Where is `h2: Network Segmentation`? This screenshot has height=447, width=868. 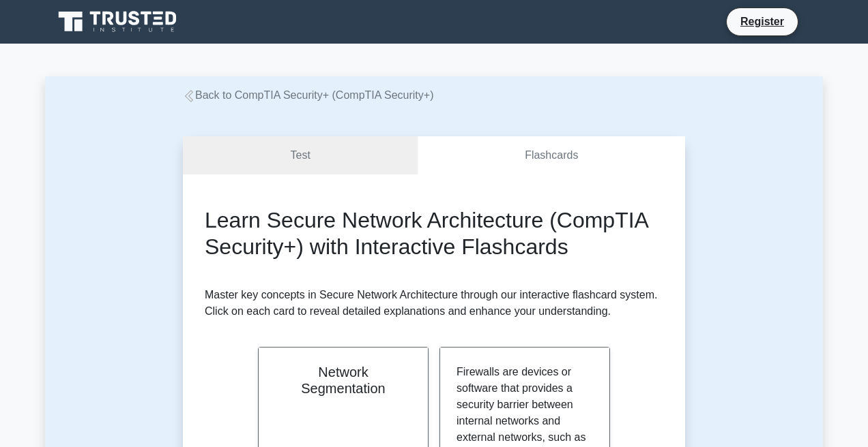 h2: Network Segmentation is located at coordinates (343, 380).